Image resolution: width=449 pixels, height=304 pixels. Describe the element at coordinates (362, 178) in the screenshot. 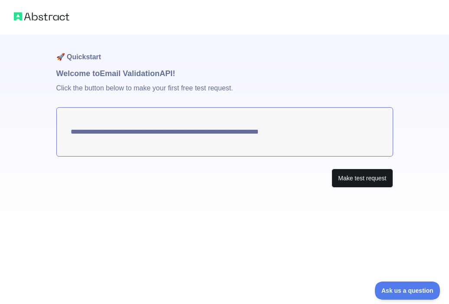

I see `button: Make test request` at that location.